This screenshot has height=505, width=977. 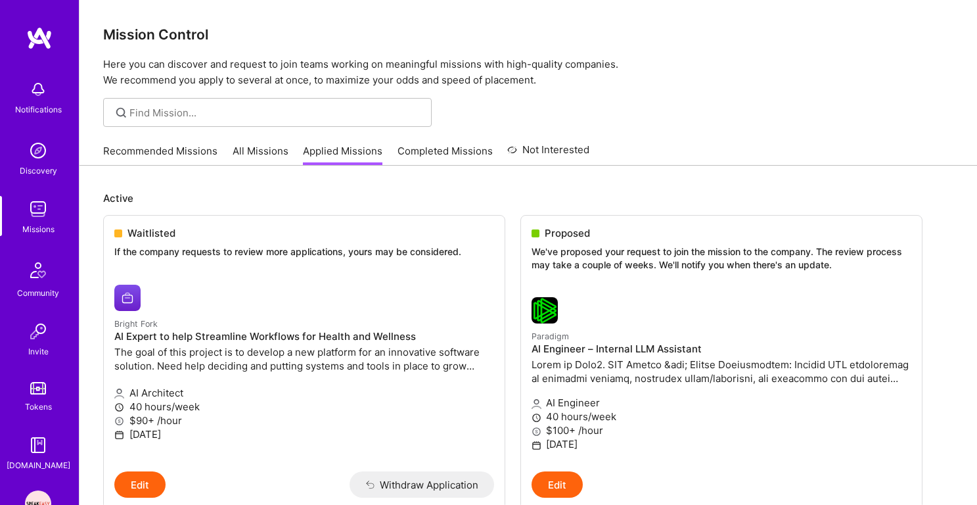 What do you see at coordinates (721, 371) in the screenshot?
I see `p: Lorem ip Dolo2. SIT Ametco &adi; Elitse Doeiusmodtem: Incidid UTL etdoloremag al enimadmi veniamq...` at bounding box center [721, 371].